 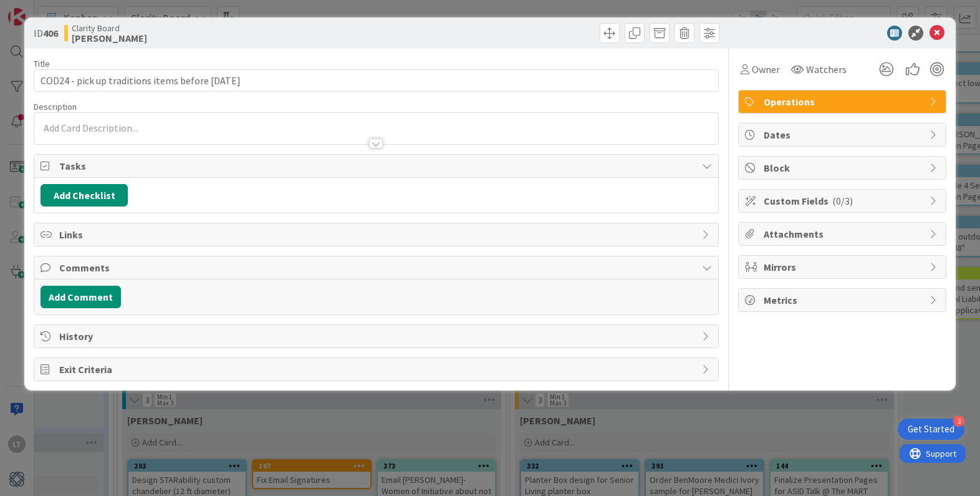 I want to click on span: Watchers, so click(x=826, y=69).